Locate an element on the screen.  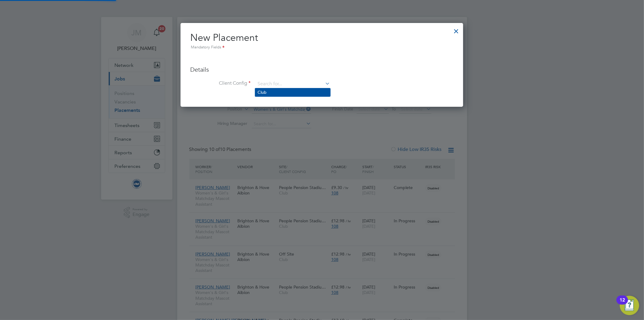
div: 12 is located at coordinates (623, 304).